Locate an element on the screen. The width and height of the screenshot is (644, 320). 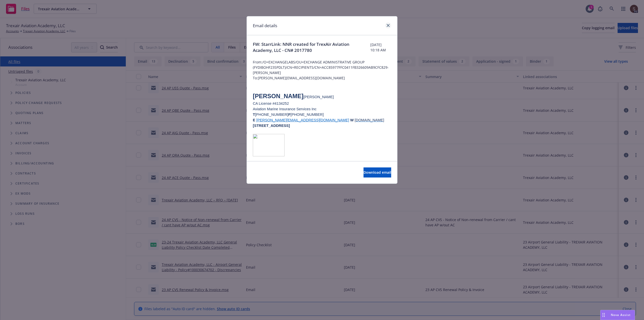
span: FW: StarrLink: NNR created for TrexAir Aviation Academy, LLC - CN# 2017780 is located at coordinates (311, 48).